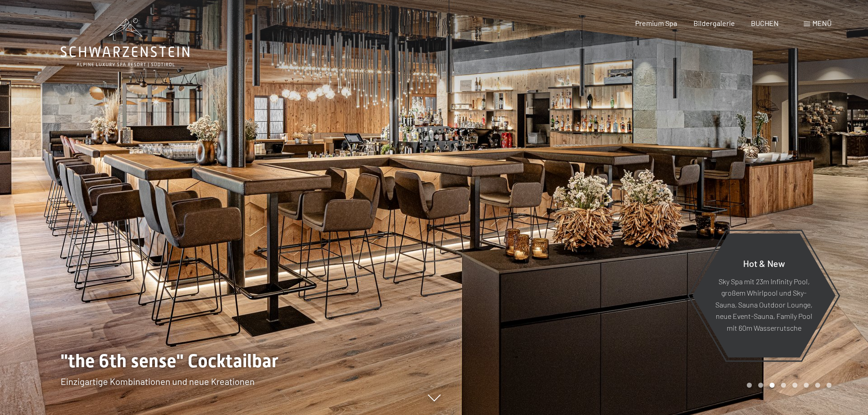 The image size is (868, 415). Describe the element at coordinates (795, 385) in the screenshot. I see `div: Carousel Page 5` at that location.